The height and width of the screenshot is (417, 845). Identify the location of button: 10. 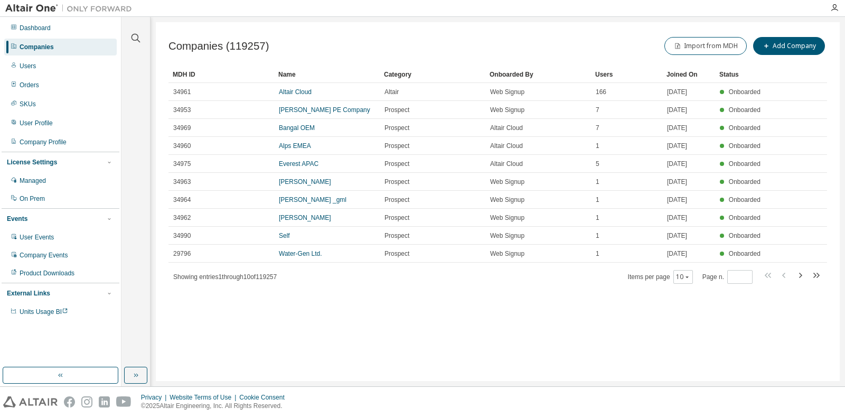
(683, 277).